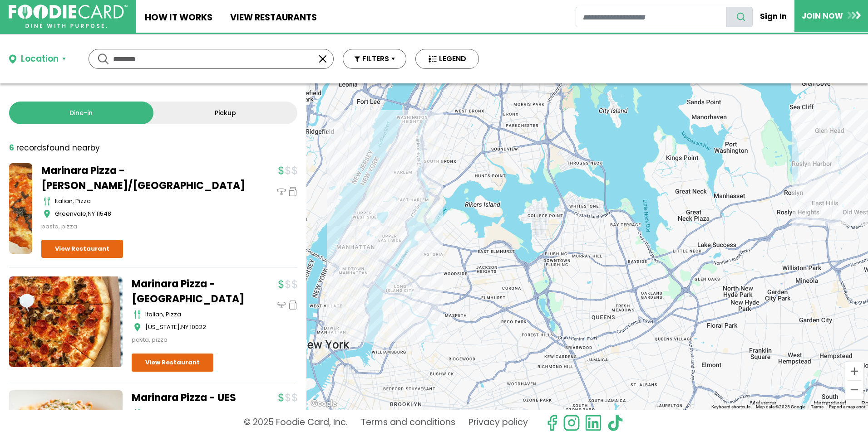 The image size is (868, 436). What do you see at coordinates (552, 423) in the screenshot?
I see `svg: check us out on facebook` at bounding box center [552, 423].